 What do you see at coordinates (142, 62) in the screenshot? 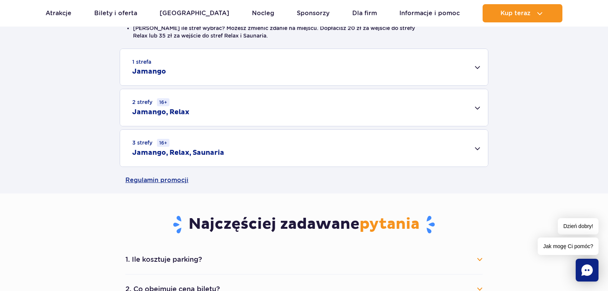
I see `small: 1 strefa` at bounding box center [142, 62].